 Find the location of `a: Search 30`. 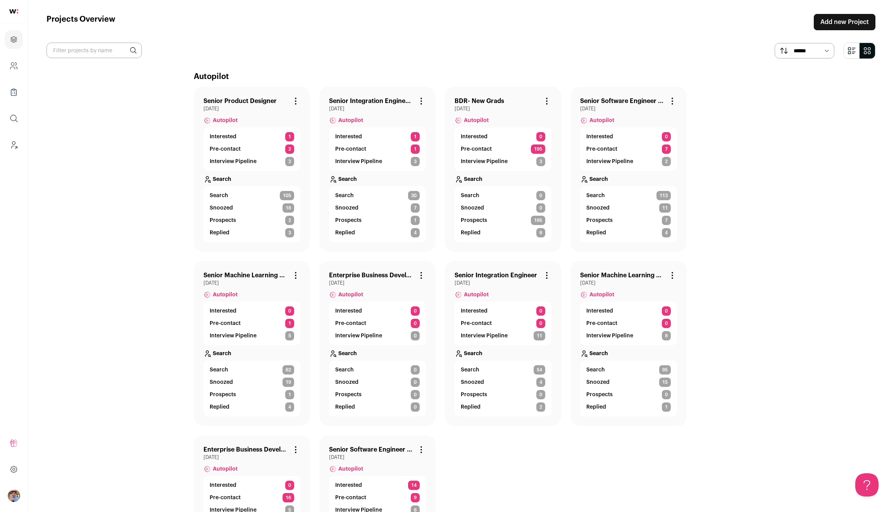

a: Search 30 is located at coordinates (378, 196).